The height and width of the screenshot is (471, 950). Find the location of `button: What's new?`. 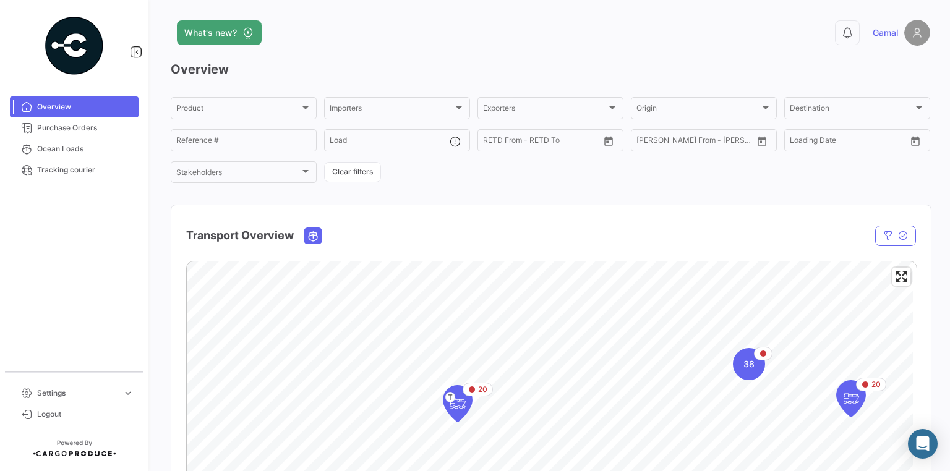

button: What's new? is located at coordinates (219, 33).